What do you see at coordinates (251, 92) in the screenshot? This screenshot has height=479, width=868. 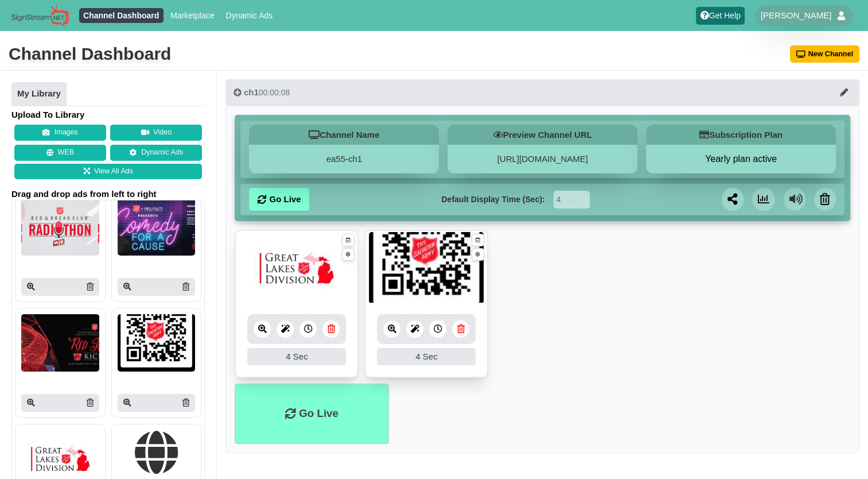 I see `span: ch1` at bounding box center [251, 92].